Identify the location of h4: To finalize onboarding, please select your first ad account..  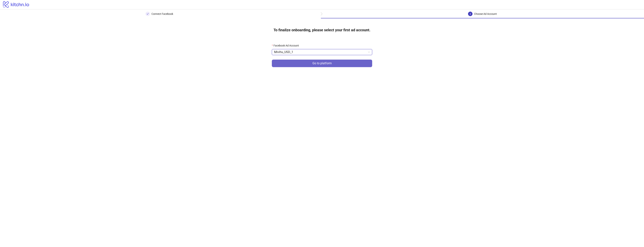
(322, 30).